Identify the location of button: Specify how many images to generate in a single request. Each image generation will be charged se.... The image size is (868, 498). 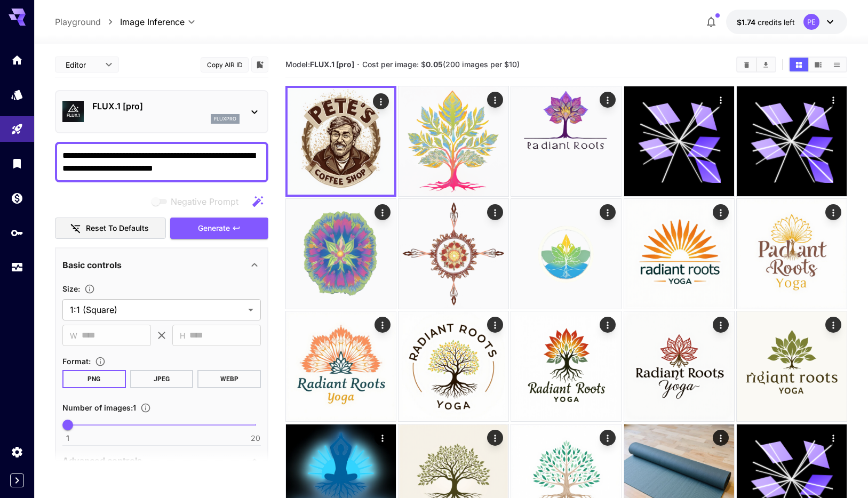
(146, 408).